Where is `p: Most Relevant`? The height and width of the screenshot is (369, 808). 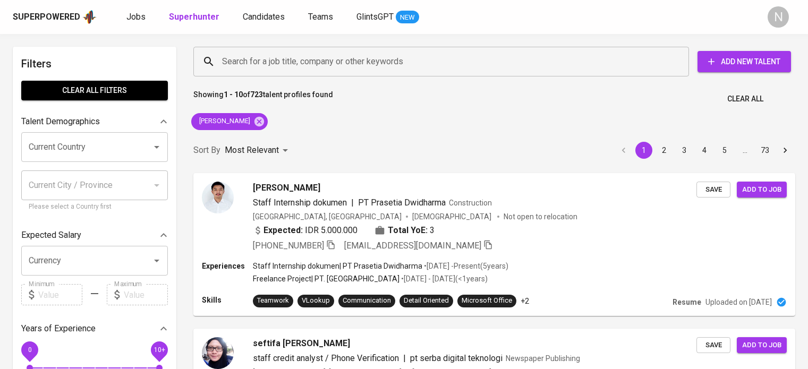 p: Most Relevant is located at coordinates (252, 150).